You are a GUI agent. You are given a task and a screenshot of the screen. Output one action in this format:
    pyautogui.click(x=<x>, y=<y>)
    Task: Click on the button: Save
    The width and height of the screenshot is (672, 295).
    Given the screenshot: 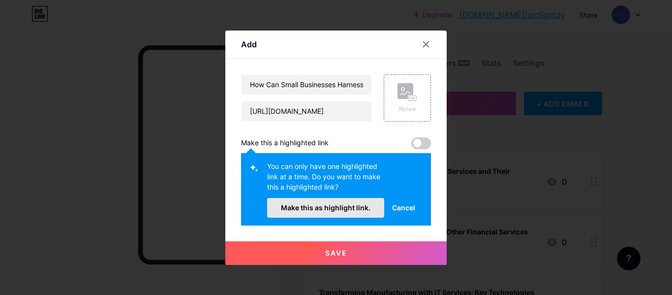 What is the action you would take?
    pyautogui.click(x=336, y=253)
    